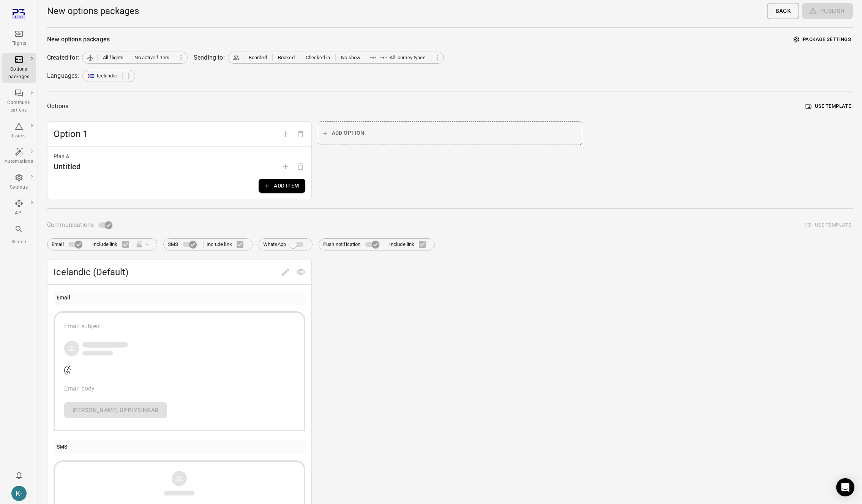  What do you see at coordinates (286, 58) in the screenshot?
I see `span: Booked` at bounding box center [286, 58].